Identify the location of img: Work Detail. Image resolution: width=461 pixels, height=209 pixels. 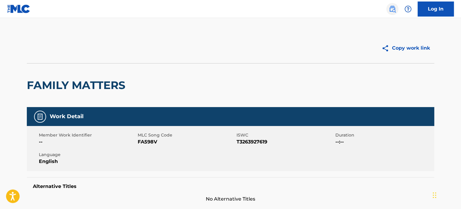
(40, 117).